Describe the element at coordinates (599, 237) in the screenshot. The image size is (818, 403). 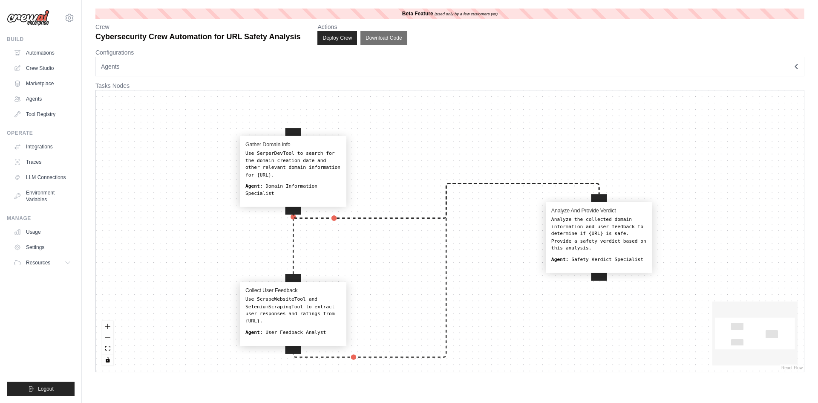
I see `div: Analyze And Provide VerdictAnalyze the collected domain information and user feedback to determin...` at that location.